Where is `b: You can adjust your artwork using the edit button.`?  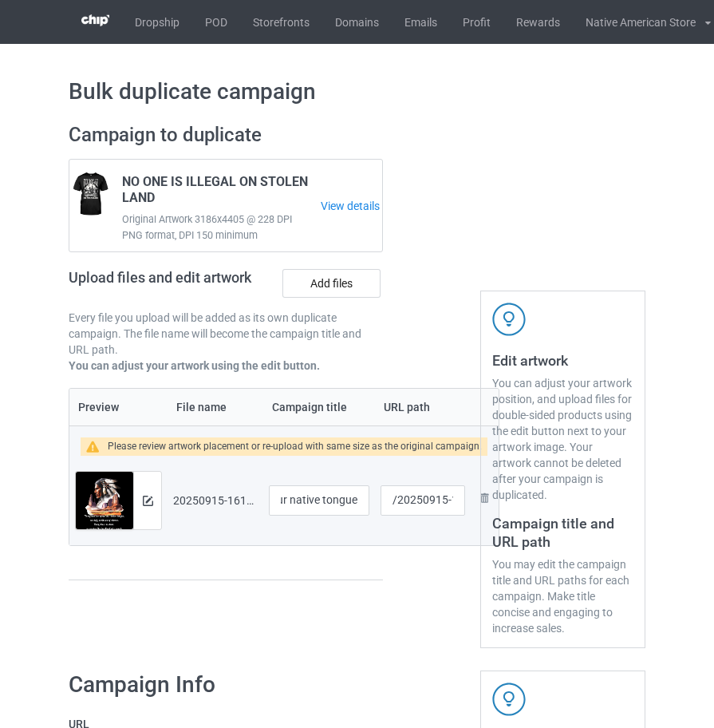 b: You can adjust your artwork using the edit button. is located at coordinates (194, 365).